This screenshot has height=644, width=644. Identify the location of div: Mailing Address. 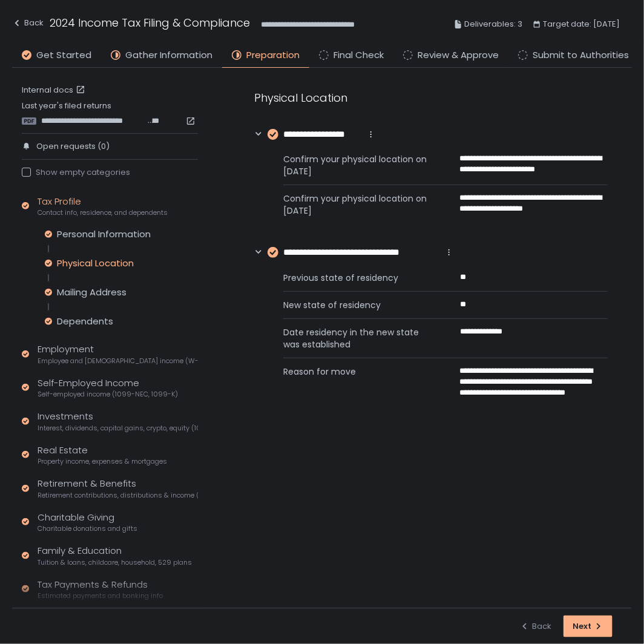
(92, 292).